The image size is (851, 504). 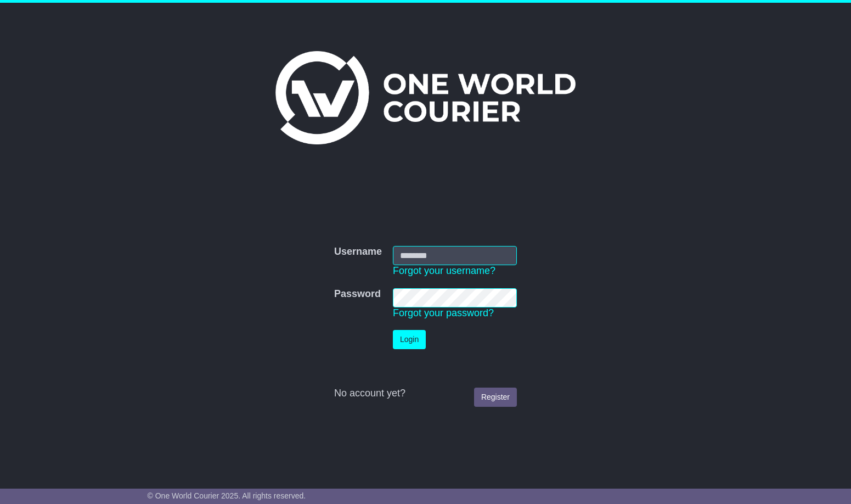 What do you see at coordinates (444, 270) in the screenshot?
I see `a: Forgot your username?` at bounding box center [444, 270].